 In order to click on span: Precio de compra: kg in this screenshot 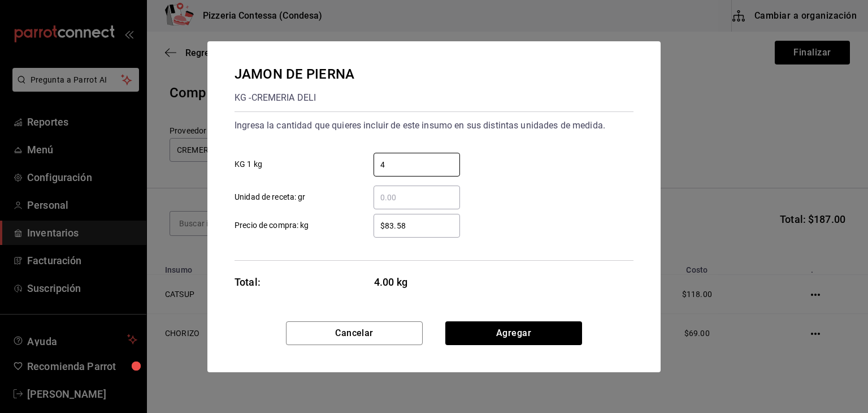, I will do `click(272, 225)`.